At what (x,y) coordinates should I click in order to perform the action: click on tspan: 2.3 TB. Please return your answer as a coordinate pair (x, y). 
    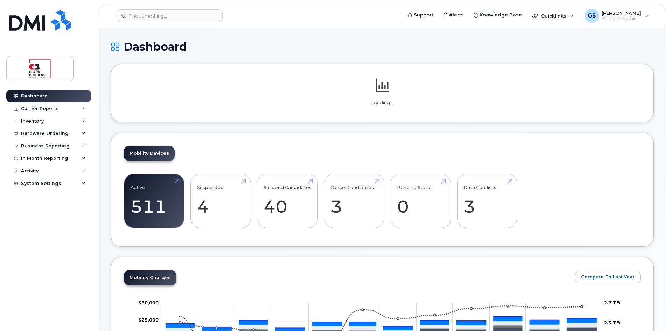
    Looking at the image, I should click on (612, 323).